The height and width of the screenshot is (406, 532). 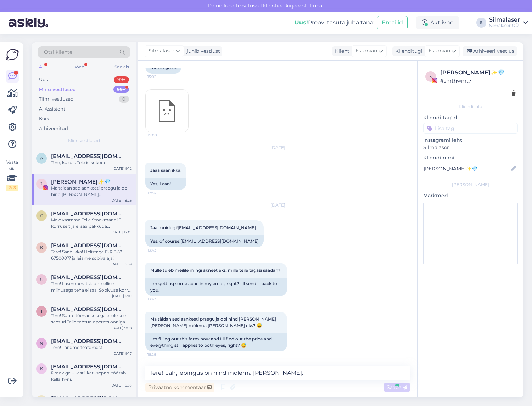 What do you see at coordinates (88, 213) in the screenshot?
I see `span: garajev@hotmail.com` at bounding box center [88, 213].